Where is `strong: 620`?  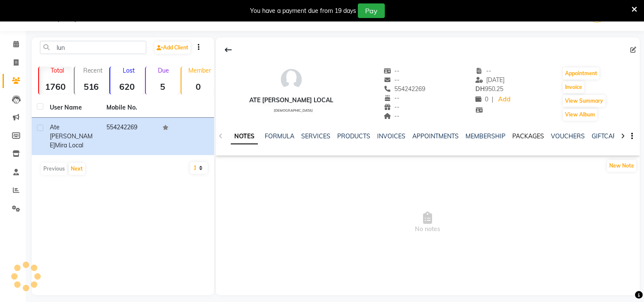 strong: 620 is located at coordinates (127, 86).